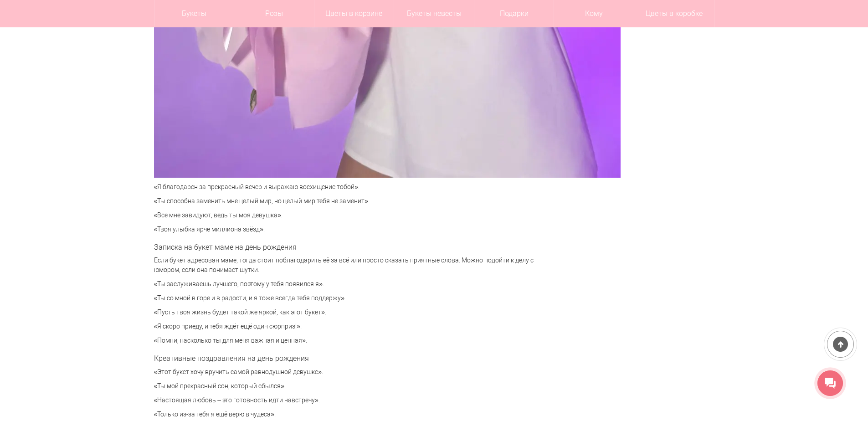 This screenshot has width=868, height=421. Describe the element at coordinates (348, 386) in the screenshot. I see `p: «Ты мой прекрасный сон, который сбылся».` at that location.